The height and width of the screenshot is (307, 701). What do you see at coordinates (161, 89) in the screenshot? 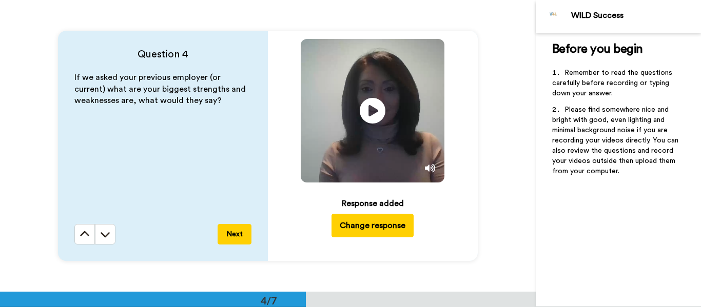
I see `span: If we asked your previous employer (or current) what are your biggest strengths and weaknesses ar...` at bounding box center [161, 89].